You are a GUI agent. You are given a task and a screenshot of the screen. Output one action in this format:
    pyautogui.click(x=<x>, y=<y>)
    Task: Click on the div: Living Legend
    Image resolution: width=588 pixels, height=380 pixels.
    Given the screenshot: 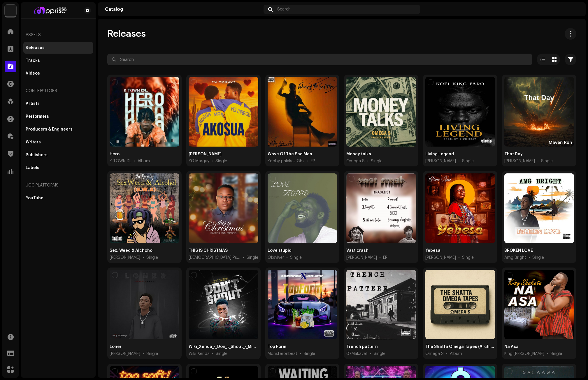 What is the action you would take?
    pyautogui.click(x=440, y=154)
    